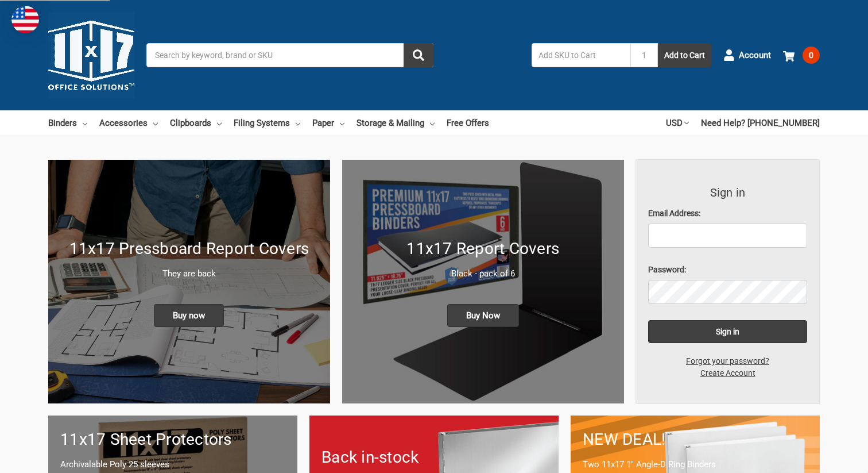 This screenshot has height=473, width=868. Describe the element at coordinates (172, 464) in the screenshot. I see `p: Archivalable Poly 25 sleeves` at that location.